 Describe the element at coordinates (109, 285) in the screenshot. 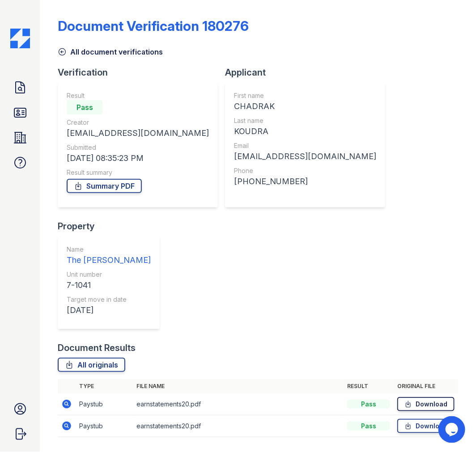

I see `div: 7-1041` at that location.